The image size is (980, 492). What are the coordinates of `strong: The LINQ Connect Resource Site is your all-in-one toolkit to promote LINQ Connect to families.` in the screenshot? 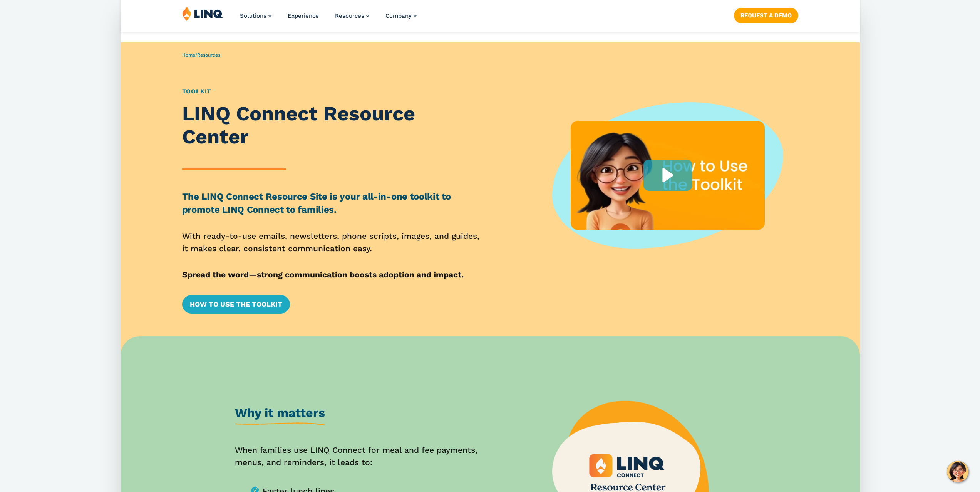 It's located at (317, 203).